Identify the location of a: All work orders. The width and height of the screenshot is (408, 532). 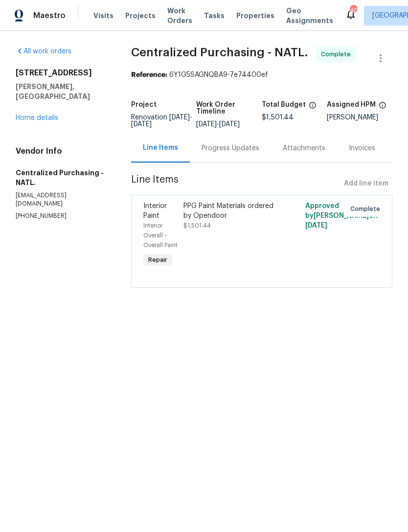
(44, 51).